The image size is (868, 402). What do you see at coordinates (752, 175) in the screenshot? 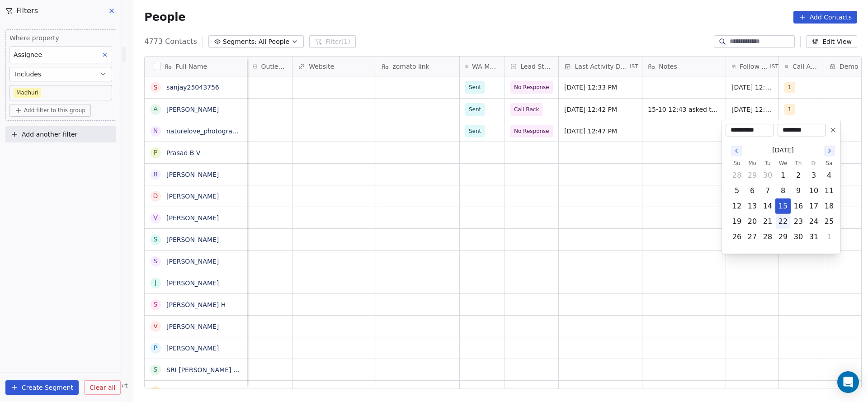
I see `button: Monday, September 29th, 2025` at bounding box center [752, 175].